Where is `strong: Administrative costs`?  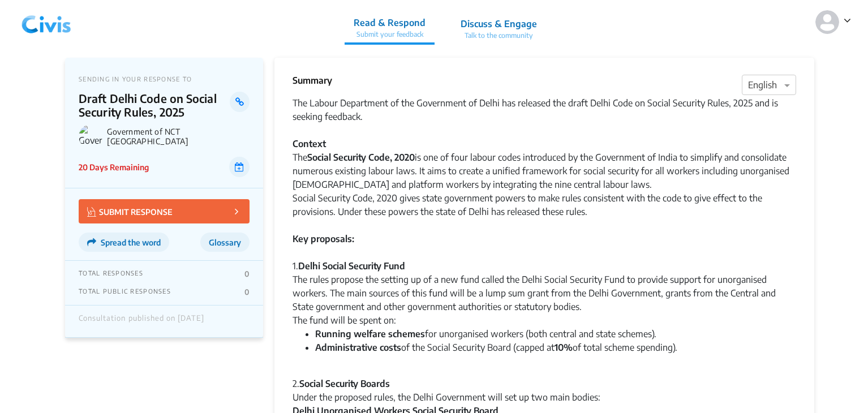 strong: Administrative costs is located at coordinates (358, 347).